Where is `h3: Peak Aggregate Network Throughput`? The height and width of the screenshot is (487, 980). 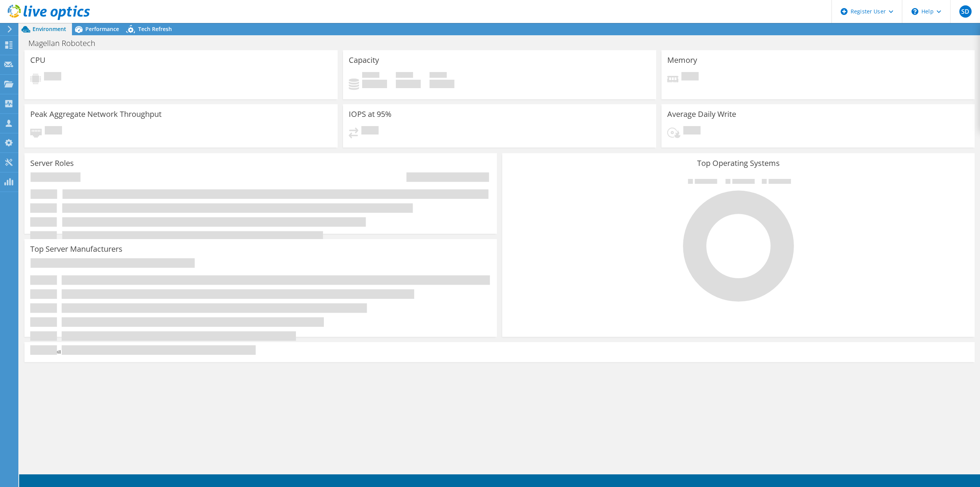 h3: Peak Aggregate Network Throughput is located at coordinates (96, 114).